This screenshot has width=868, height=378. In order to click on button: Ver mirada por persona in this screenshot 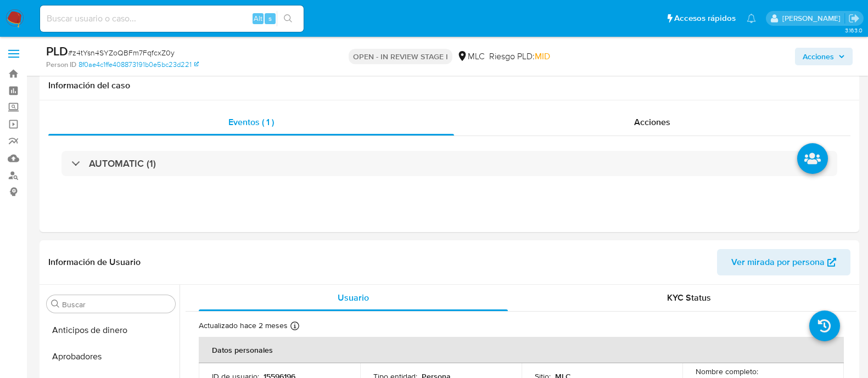, I will do `click(783, 262)`.